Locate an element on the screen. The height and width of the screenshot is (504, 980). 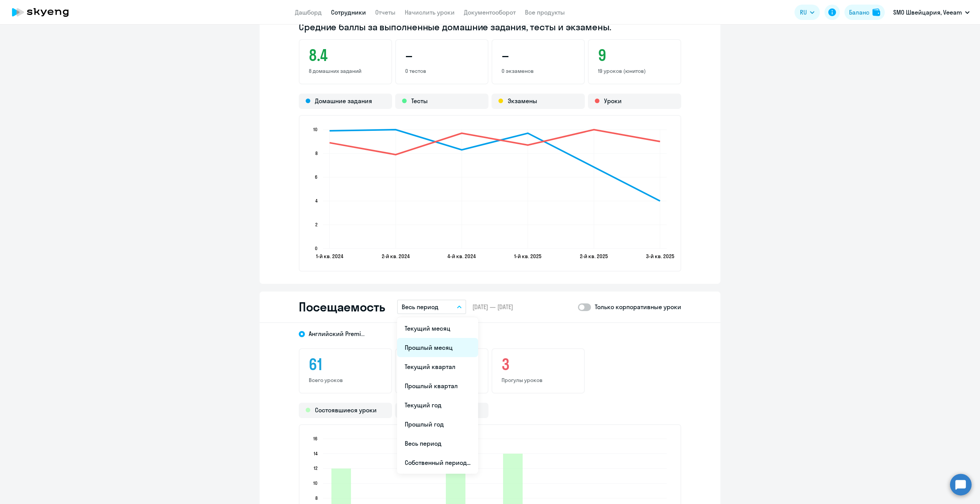
p: SMO Швейцария, Veeam is located at coordinates (927, 12).